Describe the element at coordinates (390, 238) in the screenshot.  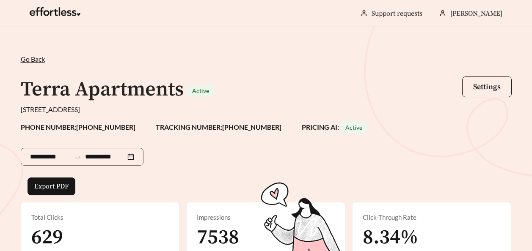
I see `span: 8.34%` at that location.